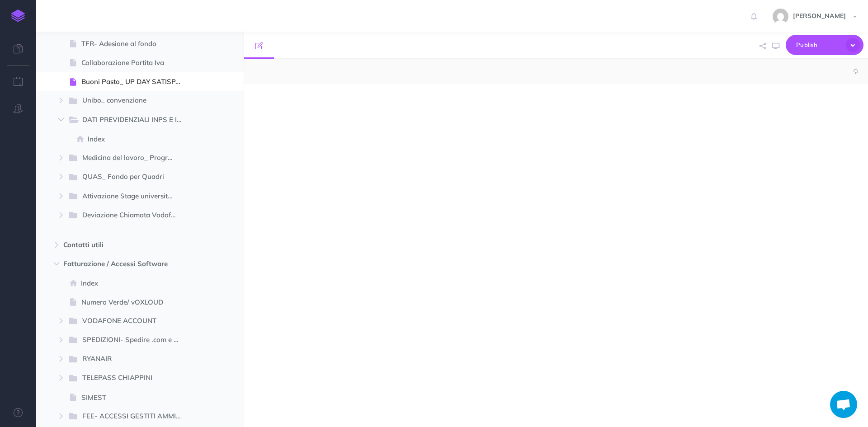  What do you see at coordinates (129, 359) in the screenshot?
I see `span: RYANAIR` at bounding box center [129, 359].